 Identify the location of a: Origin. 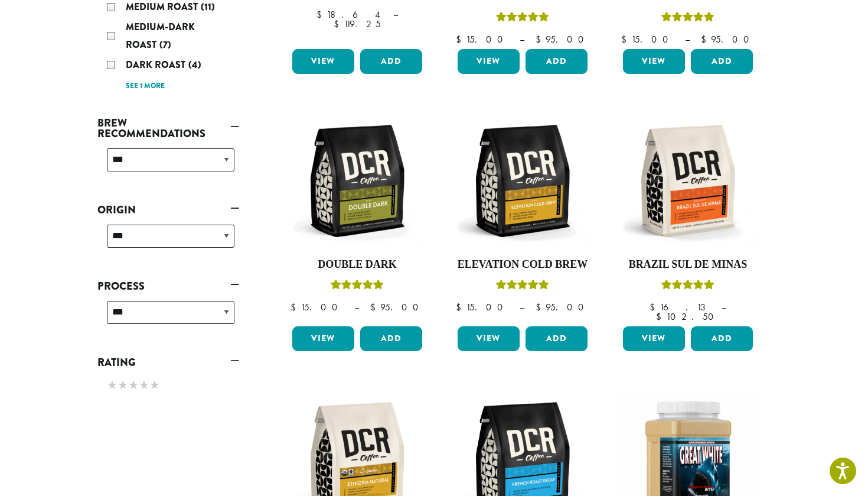
(169, 210).